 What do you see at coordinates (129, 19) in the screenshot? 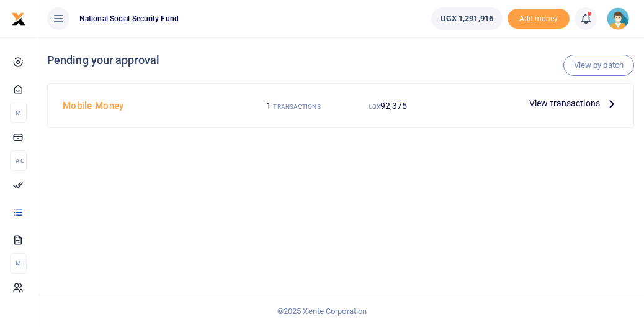
I see `span: National Social Security Fund` at bounding box center [129, 19].